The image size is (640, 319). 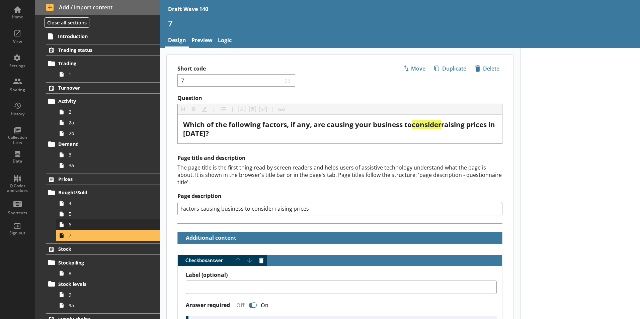 I want to click on button: Additional content, so click(x=209, y=238).